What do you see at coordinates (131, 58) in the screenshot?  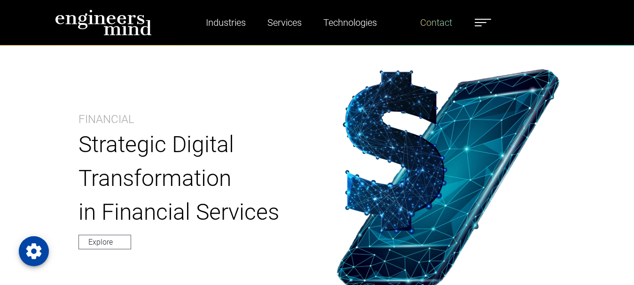 I see `div: Keywords by Traffic` at bounding box center [131, 58].